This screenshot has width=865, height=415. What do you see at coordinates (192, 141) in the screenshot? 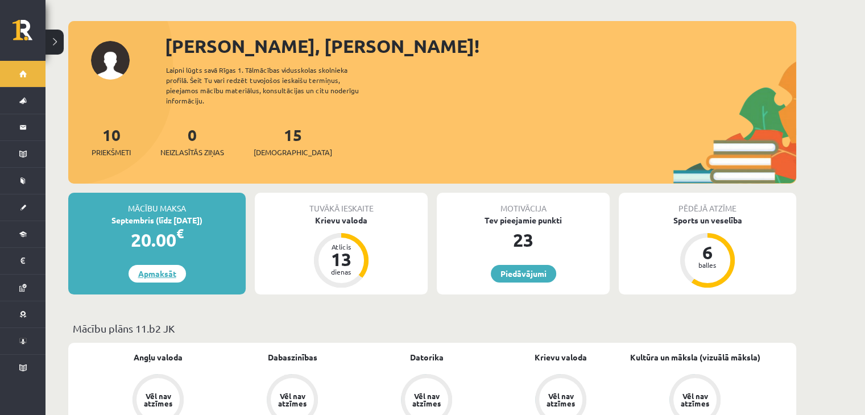
I see `a: 0Neizlasītās ziņas` at bounding box center [192, 141].